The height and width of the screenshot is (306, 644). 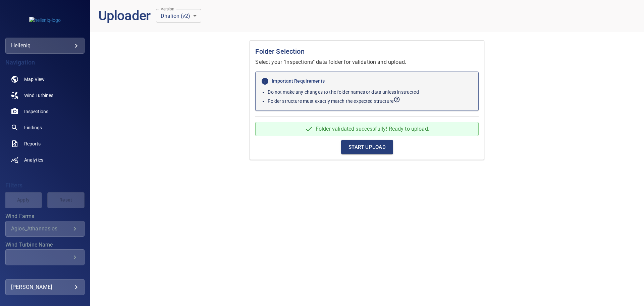 What do you see at coordinates (34, 160) in the screenshot?
I see `span: Analytics` at bounding box center [34, 160].